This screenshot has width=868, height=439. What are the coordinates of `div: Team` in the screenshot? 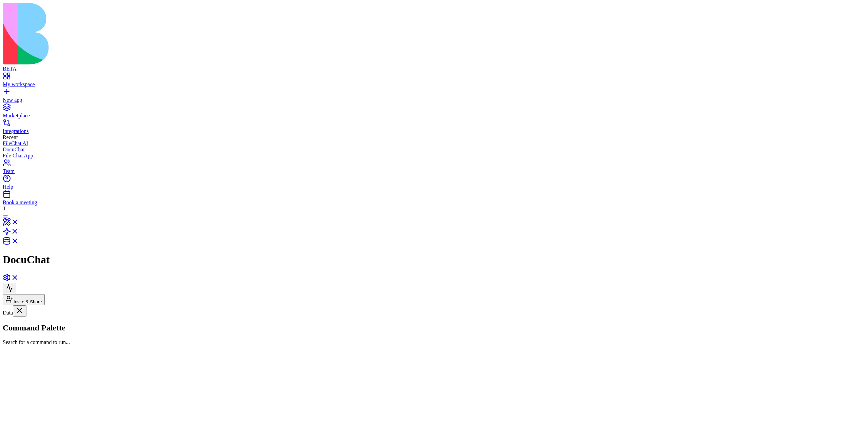 It's located at (434, 171).